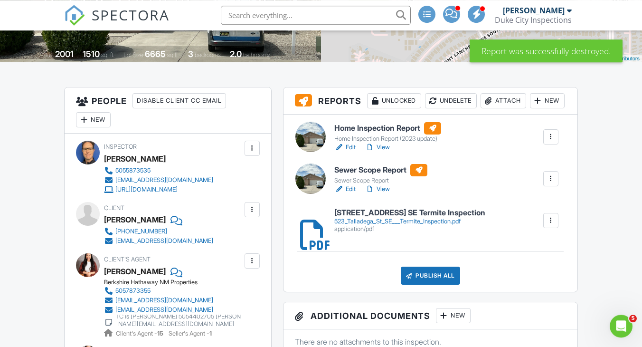 Image resolution: width=642 pixels, height=347 pixels. I want to click on span: Built, so click(48, 55).